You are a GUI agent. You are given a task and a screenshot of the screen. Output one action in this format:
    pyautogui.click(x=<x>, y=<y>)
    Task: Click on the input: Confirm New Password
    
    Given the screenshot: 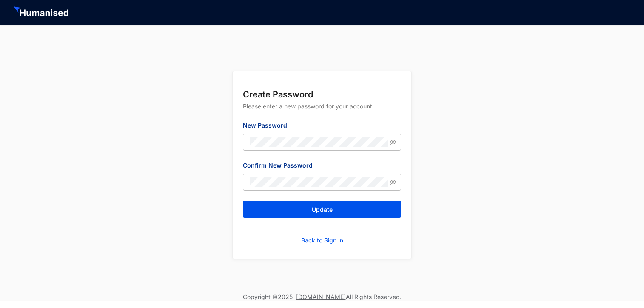 What is the action you would take?
    pyautogui.click(x=319, y=182)
    